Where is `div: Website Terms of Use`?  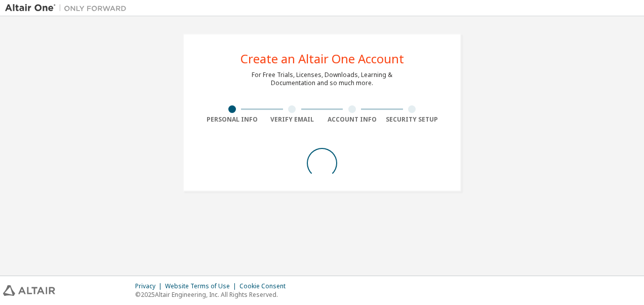 div: Website Terms of Use is located at coordinates (202, 286).